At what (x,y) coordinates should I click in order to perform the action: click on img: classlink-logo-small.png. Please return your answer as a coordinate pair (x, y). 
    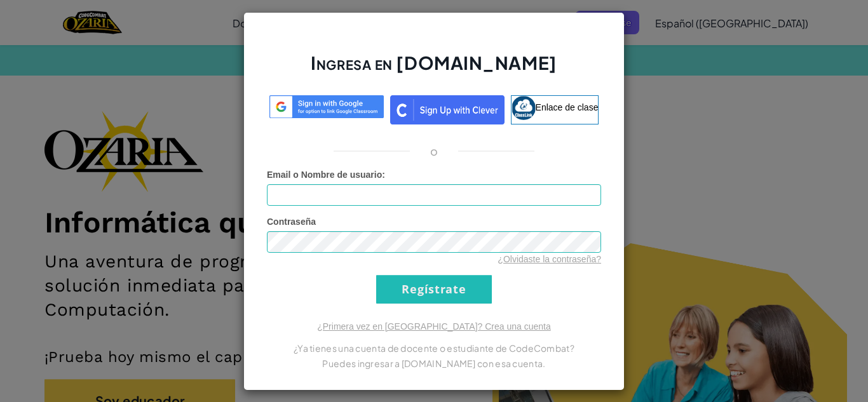
    Looking at the image, I should click on (524, 108).